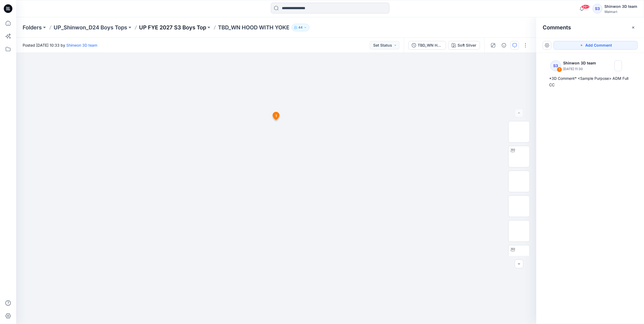  What do you see at coordinates (621, 11) in the screenshot?
I see `div: Walmart` at bounding box center [621, 11].